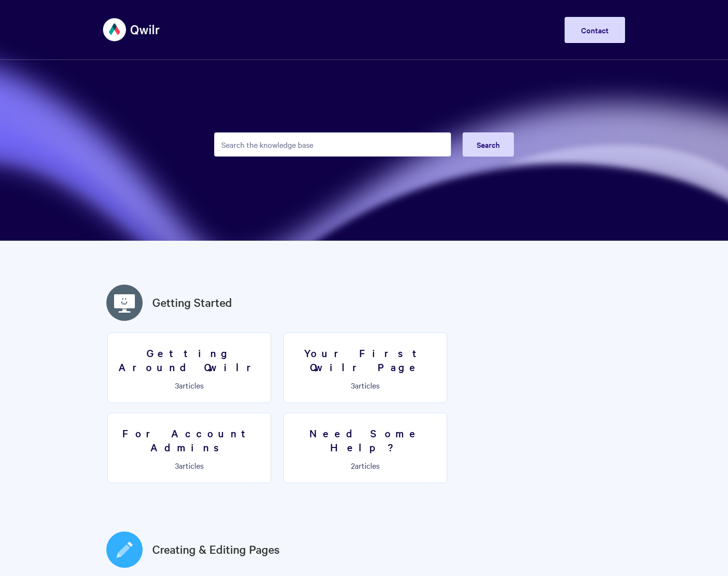 This screenshot has width=728, height=576. Describe the element at coordinates (189, 440) in the screenshot. I see `h3: For Account Admins` at that location.